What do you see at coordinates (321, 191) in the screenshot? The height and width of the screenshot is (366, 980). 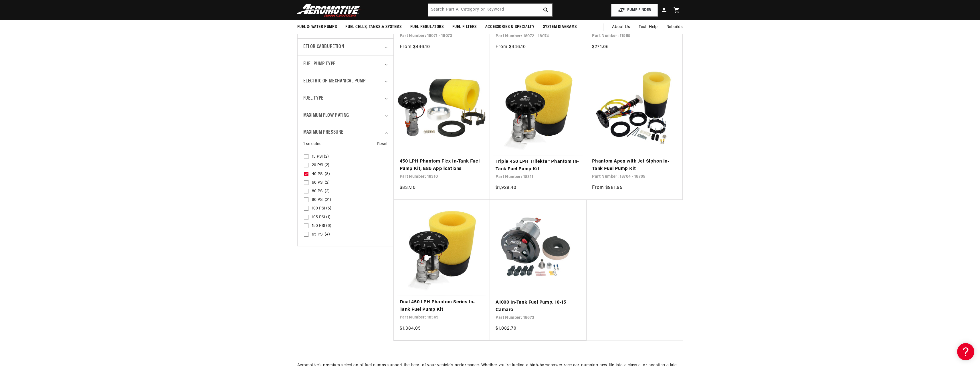 I see `span: 80 PSI (2)` at bounding box center [321, 191].